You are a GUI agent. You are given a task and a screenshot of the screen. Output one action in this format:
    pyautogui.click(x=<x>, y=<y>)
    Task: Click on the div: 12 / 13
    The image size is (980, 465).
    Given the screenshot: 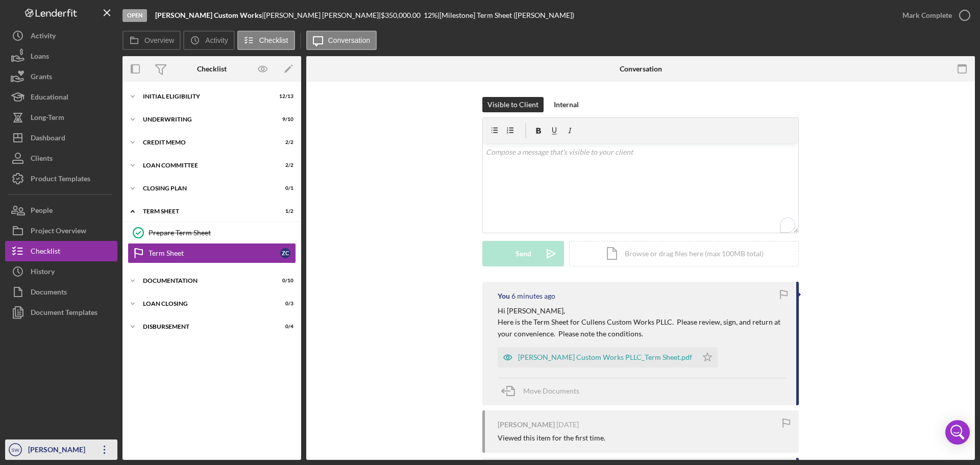 What is the action you would take?
    pyautogui.click(x=284, y=97)
    